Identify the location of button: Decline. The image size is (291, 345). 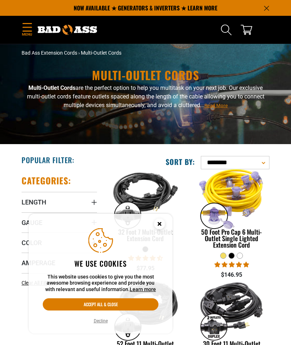
(101, 321).